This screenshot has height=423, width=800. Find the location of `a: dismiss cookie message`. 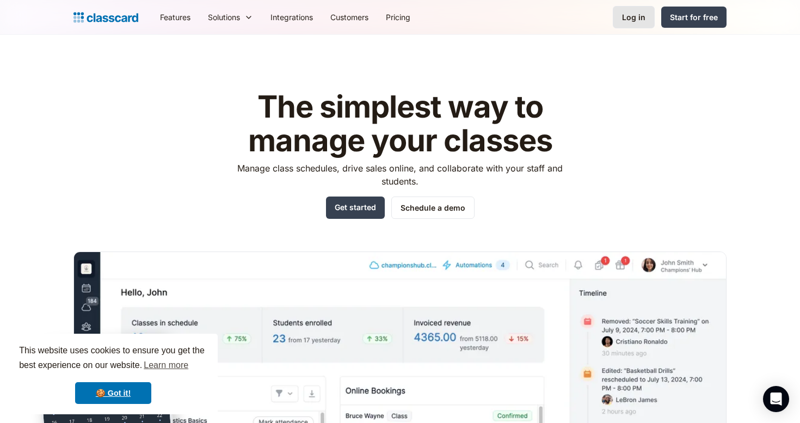

a: dismiss cookie message is located at coordinates (113, 393).